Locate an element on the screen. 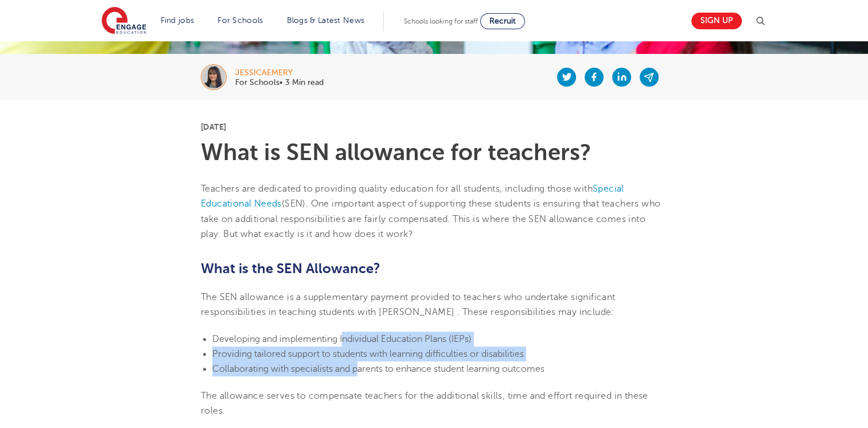 This screenshot has height=428, width=868. span: (SEN). One important aspect of supporting these students is ensuring that teachers who take on ad... is located at coordinates (430, 219).